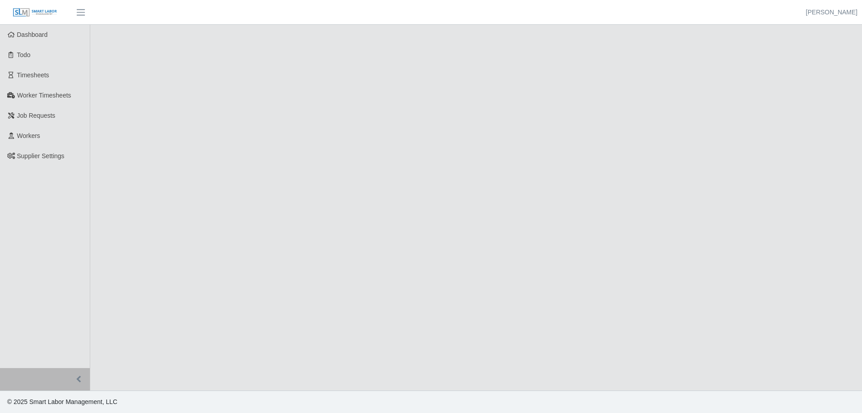 The image size is (862, 413). I want to click on span: Todo, so click(24, 55).